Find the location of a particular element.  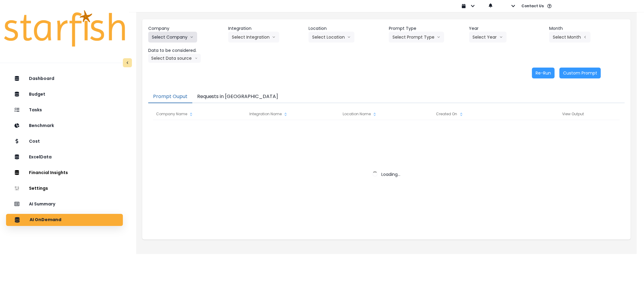

span: Loading... is located at coordinates (390, 174).